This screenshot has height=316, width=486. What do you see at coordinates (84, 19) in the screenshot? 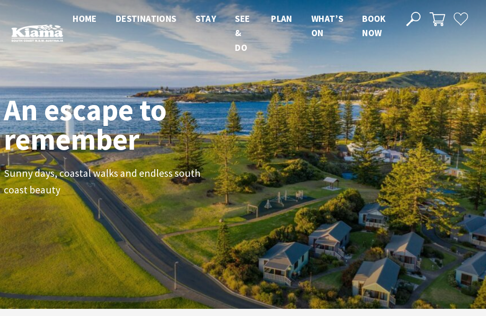
I see `span: Home` at bounding box center [84, 19].